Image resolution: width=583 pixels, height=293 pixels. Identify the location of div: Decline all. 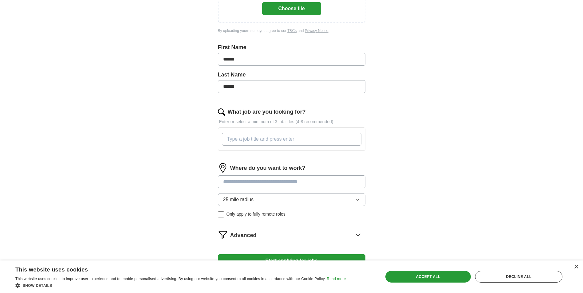
(519, 277).